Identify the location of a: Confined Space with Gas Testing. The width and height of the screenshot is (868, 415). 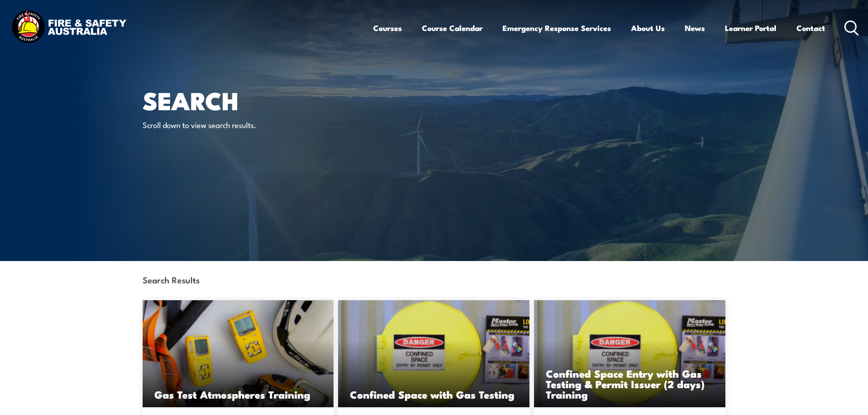
(434, 354).